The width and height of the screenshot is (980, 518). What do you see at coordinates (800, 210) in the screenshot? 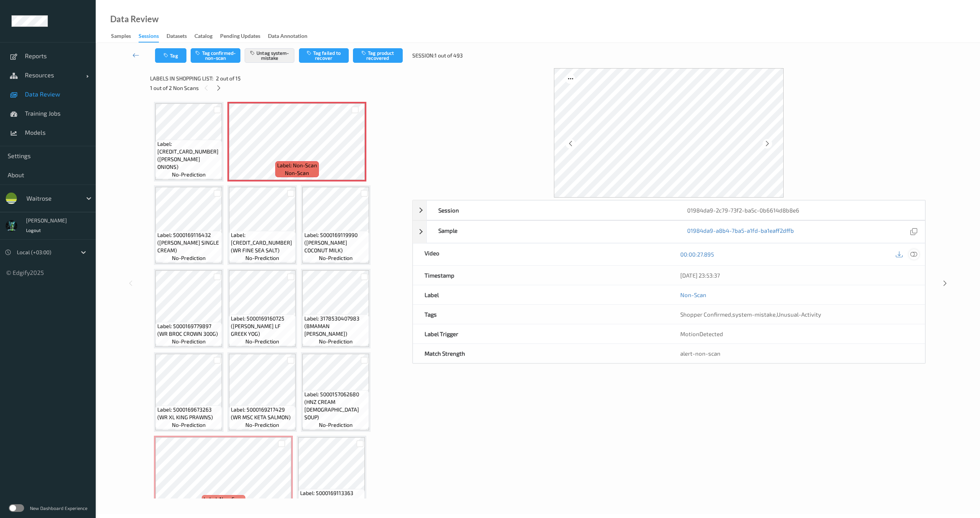
I see `div: 01984da9-2c79-73f2-ba5c-0b6614d8b8e6` at bounding box center [800, 210].